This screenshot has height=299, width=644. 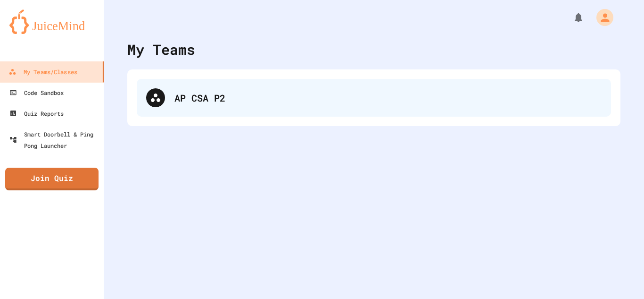 What do you see at coordinates (36, 93) in the screenshot?
I see `div: Code Sandbox` at bounding box center [36, 93].